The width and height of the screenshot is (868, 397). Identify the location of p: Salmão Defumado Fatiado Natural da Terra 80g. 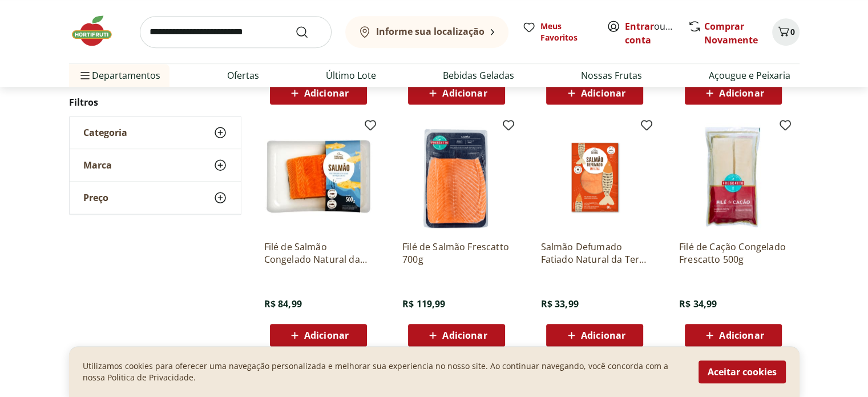
(595, 253).